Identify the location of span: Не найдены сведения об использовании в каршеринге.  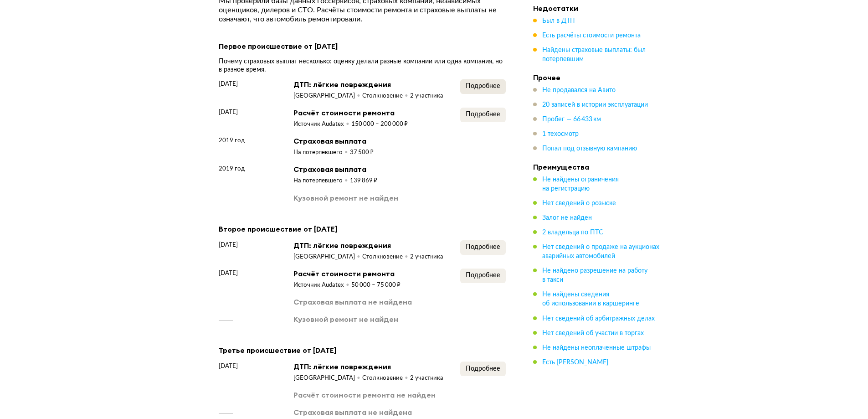
(591, 300).